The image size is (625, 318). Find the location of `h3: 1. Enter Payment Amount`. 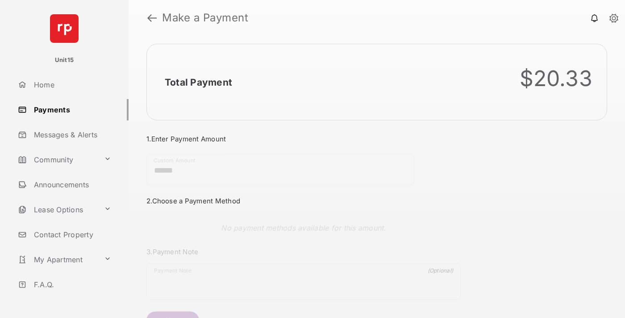

h3: 1. Enter Payment Amount is located at coordinates (304, 139).